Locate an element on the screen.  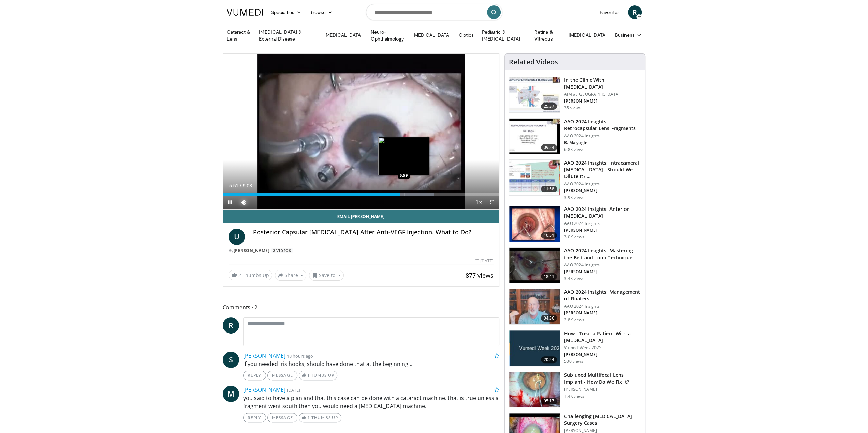
span: 10:51 is located at coordinates (549, 235).